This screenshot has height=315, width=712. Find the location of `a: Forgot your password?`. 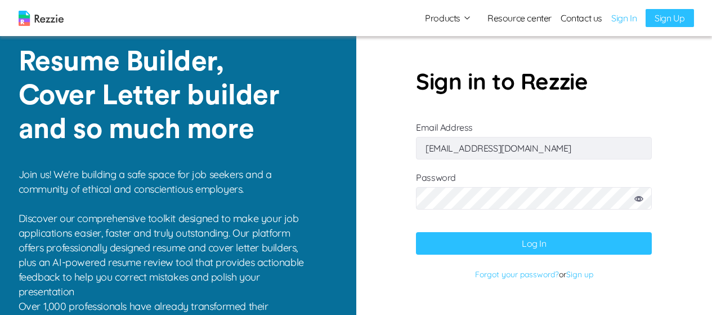

a: Forgot your password? is located at coordinates (517, 274).